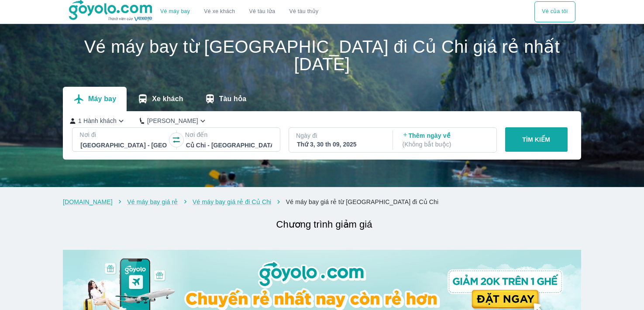 This screenshot has height=310, width=644. What do you see at coordinates (232, 202) in the screenshot?
I see `a: Vé máy bay giá rẻ đi Củ Chi` at bounding box center [232, 202].